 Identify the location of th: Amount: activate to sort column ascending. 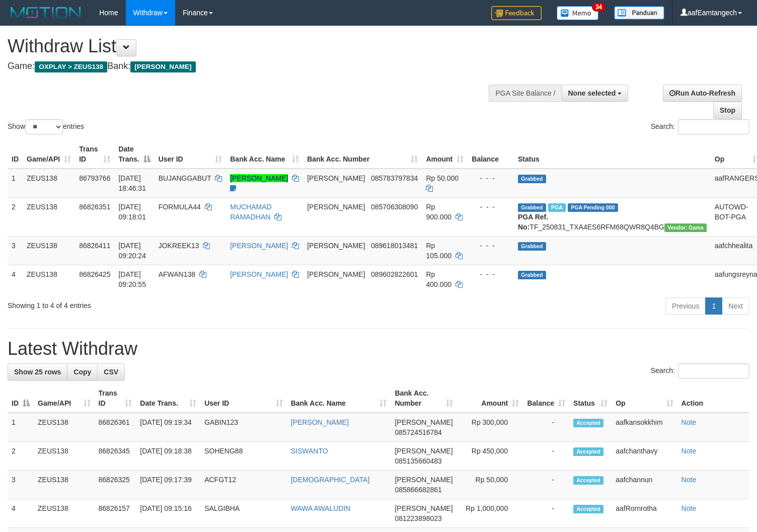
(444, 154).